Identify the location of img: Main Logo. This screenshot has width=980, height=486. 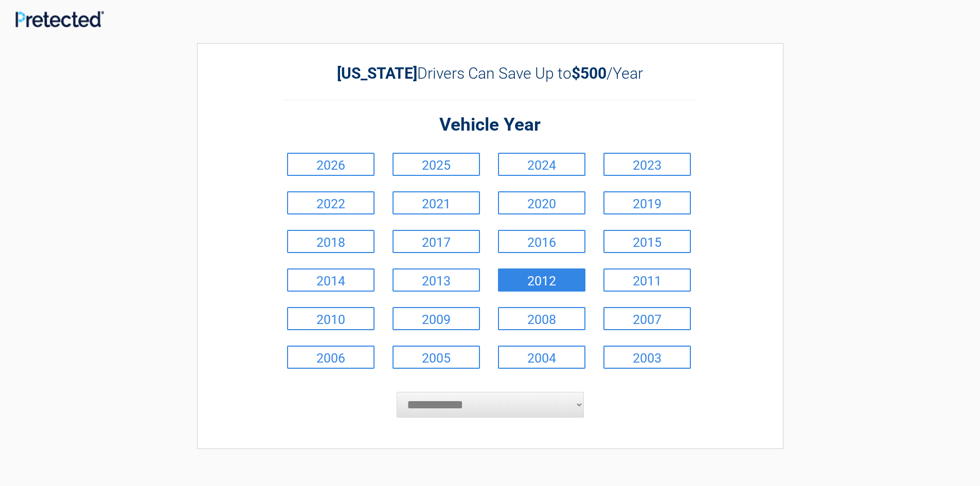
(60, 18).